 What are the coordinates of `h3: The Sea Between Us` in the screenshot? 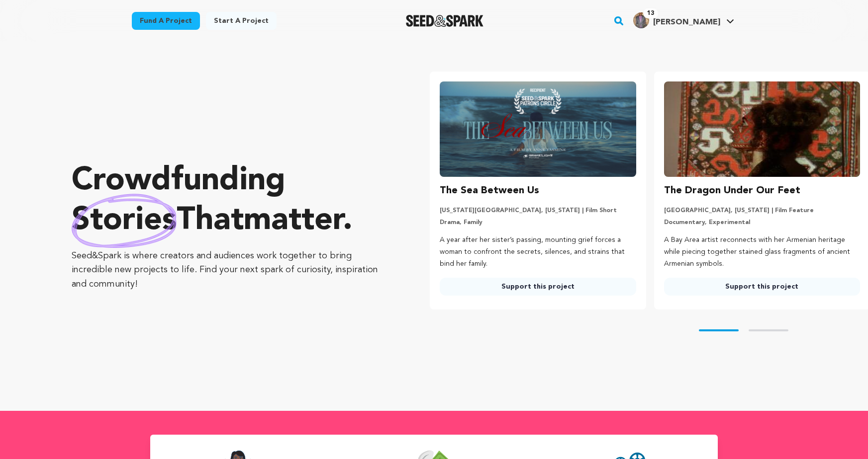 It's located at (490, 191).